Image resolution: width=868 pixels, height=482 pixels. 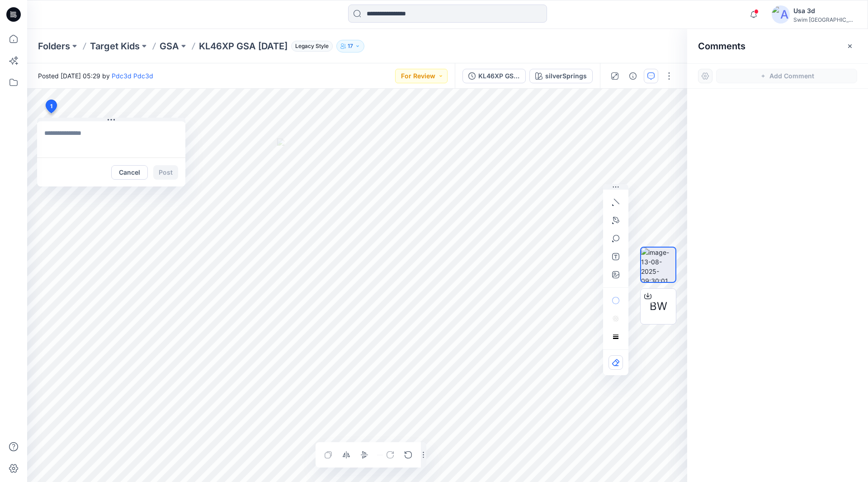 I want to click on a: Folders, so click(x=54, y=46).